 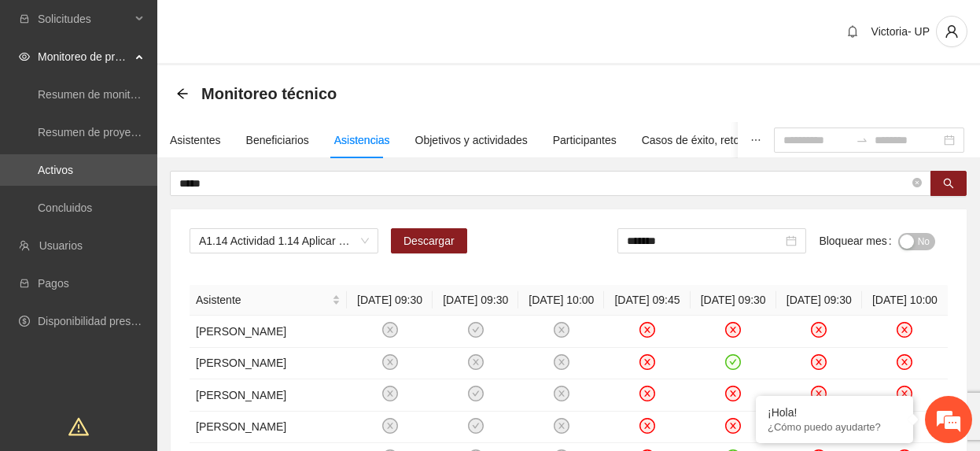 I want to click on div: ¡Hola!, so click(x=835, y=413).